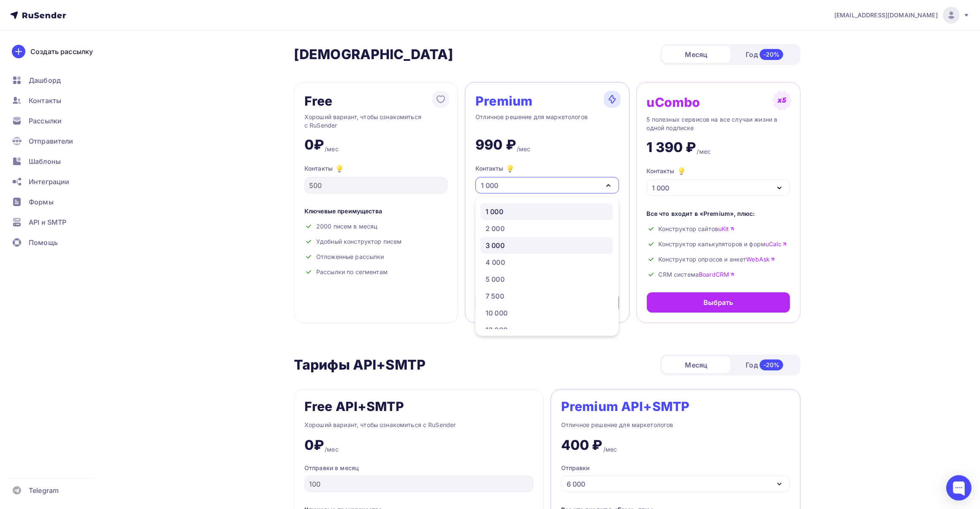 This screenshot has width=980, height=509. Describe the element at coordinates (51, 141) in the screenshot. I see `span: Отправители` at that location.